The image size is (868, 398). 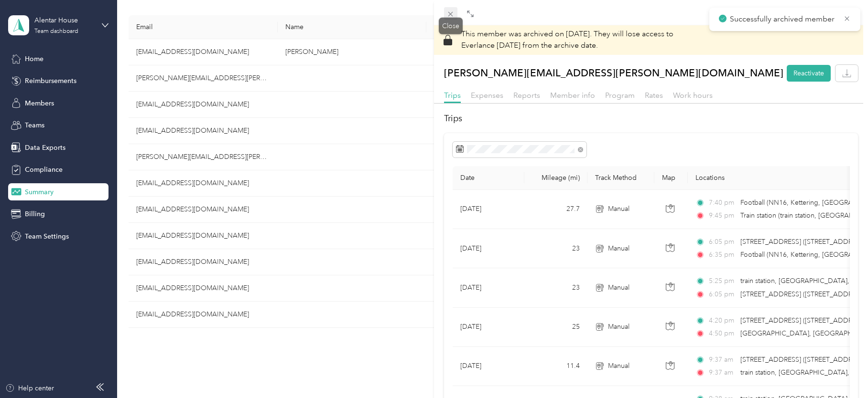 I want to click on th: Map, so click(x=671, y=178).